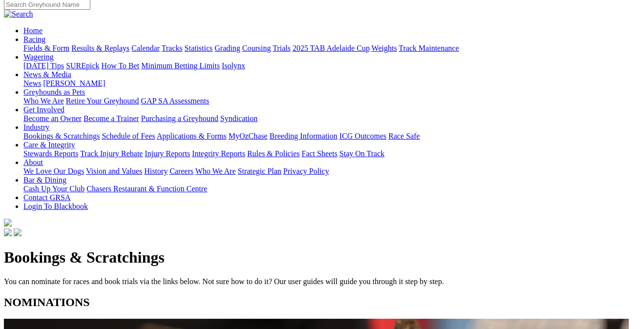  Describe the element at coordinates (146, 189) in the screenshot. I see `a: Chasers Restaurant & Function Centre` at that location.